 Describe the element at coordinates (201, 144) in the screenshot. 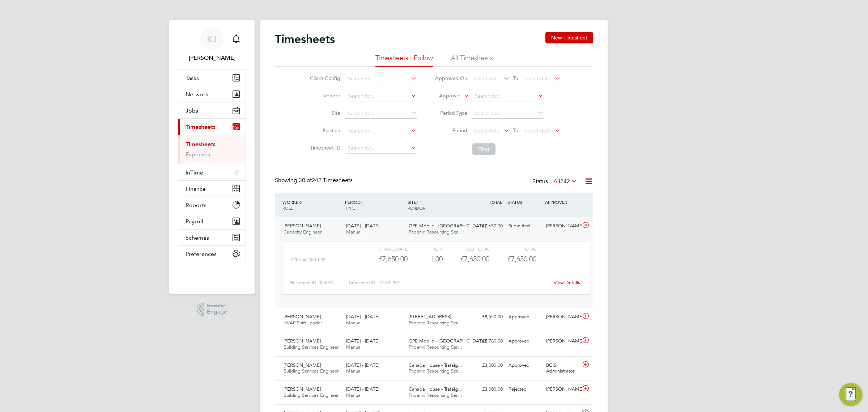

I see `a: Timesheets` at that location.